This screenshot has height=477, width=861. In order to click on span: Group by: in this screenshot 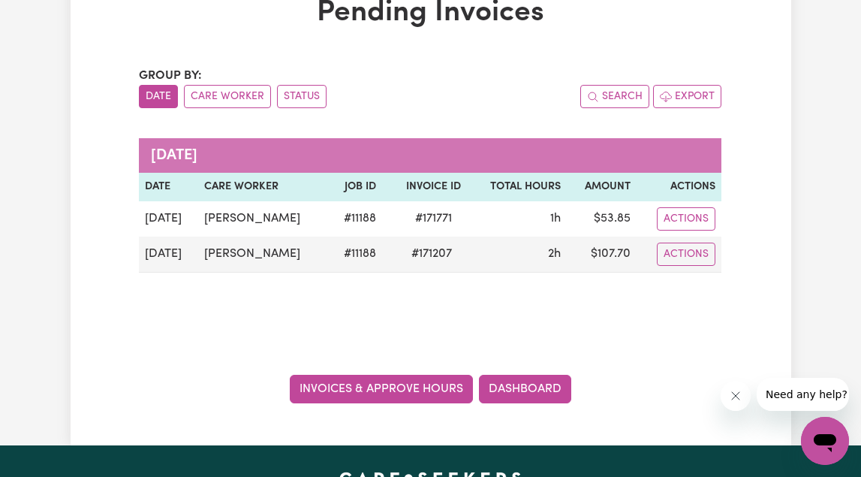, I will do `click(170, 76)`.